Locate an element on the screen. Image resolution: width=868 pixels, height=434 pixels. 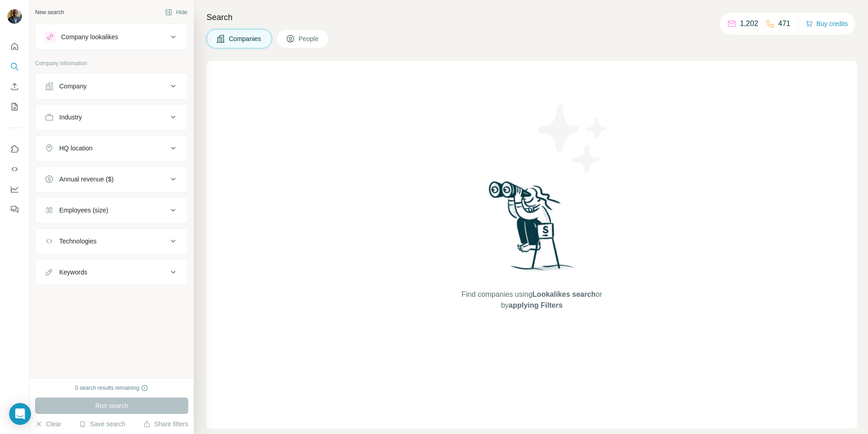
span: Lookalikes search is located at coordinates (564, 293).